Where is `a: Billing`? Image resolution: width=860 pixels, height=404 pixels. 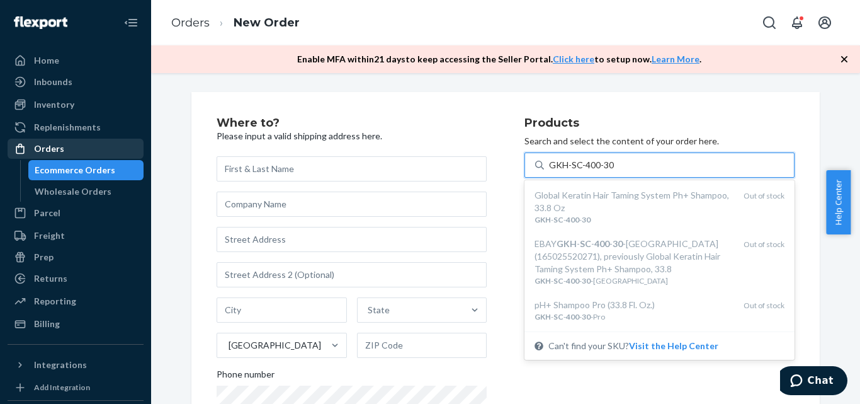
a: Billing is located at coordinates (76, 324).